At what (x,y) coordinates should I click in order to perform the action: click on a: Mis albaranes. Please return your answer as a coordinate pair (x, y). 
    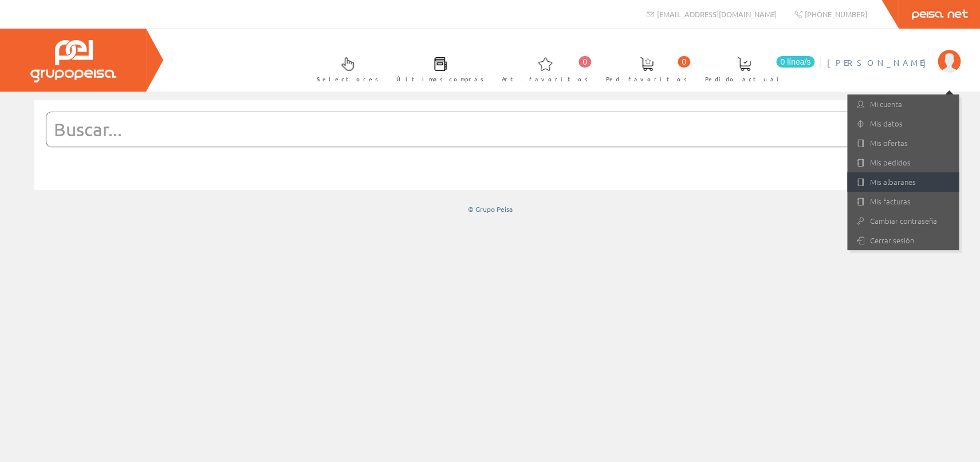
    Looking at the image, I should click on (902, 182).